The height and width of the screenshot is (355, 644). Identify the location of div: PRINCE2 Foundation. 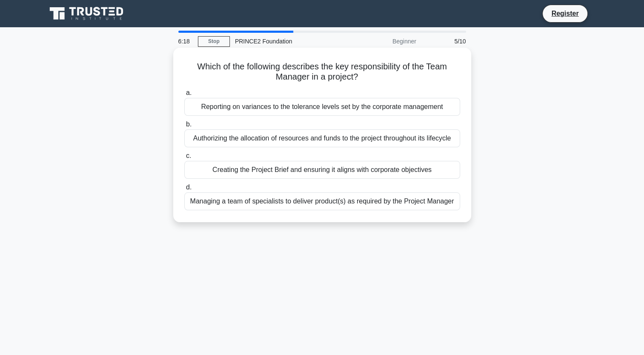
(288, 41).